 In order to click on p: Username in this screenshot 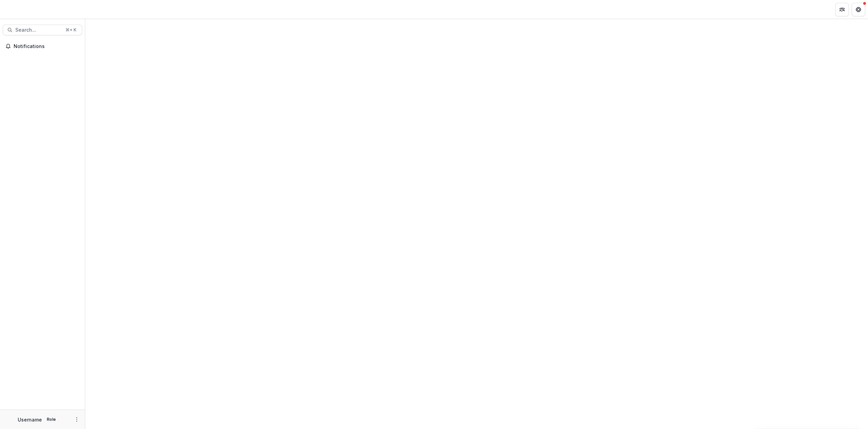, I will do `click(30, 420)`.